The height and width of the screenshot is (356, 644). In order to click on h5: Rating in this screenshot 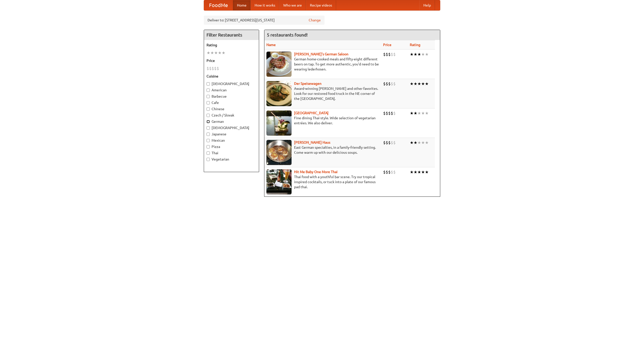, I will do `click(231, 45)`.